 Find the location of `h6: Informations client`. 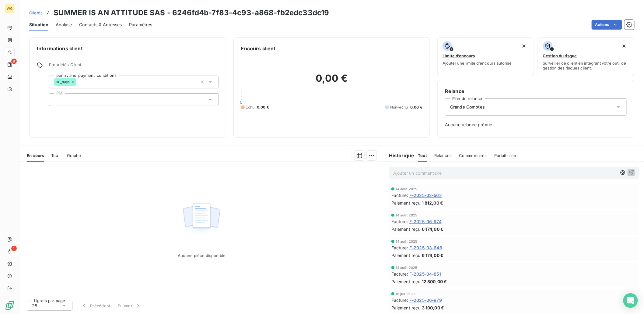

h6: Informations client is located at coordinates (128, 49).